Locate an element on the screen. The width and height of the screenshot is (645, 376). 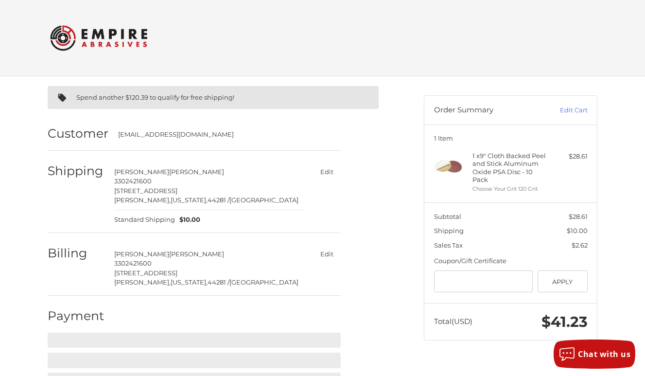
span: $28.61 is located at coordinates (578, 216).